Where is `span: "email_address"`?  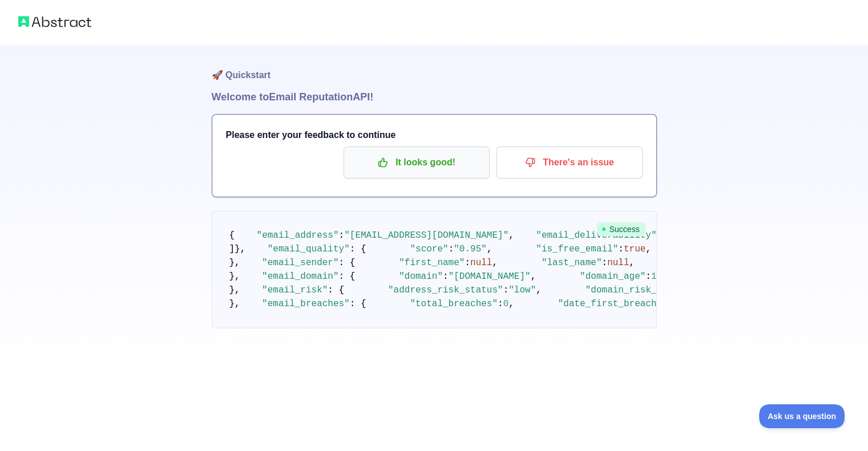
span: "email_address" is located at coordinates (298, 235).